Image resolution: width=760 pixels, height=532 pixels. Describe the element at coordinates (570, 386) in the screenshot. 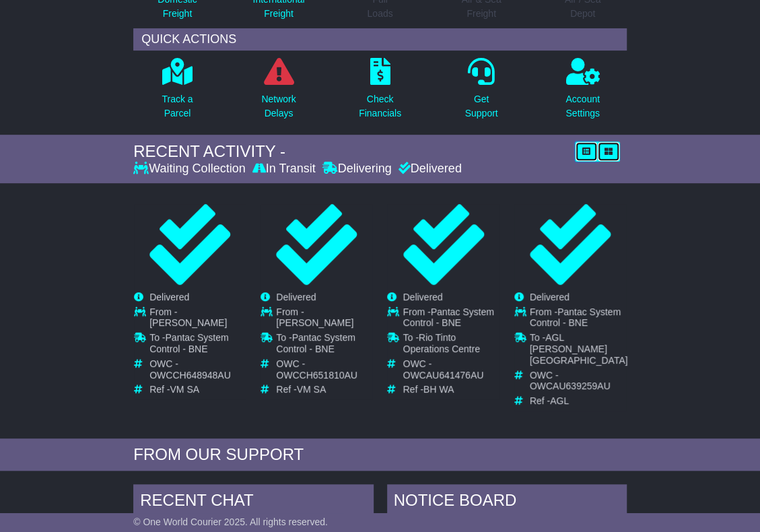

I see `span: OWCAU639259AU` at that location.